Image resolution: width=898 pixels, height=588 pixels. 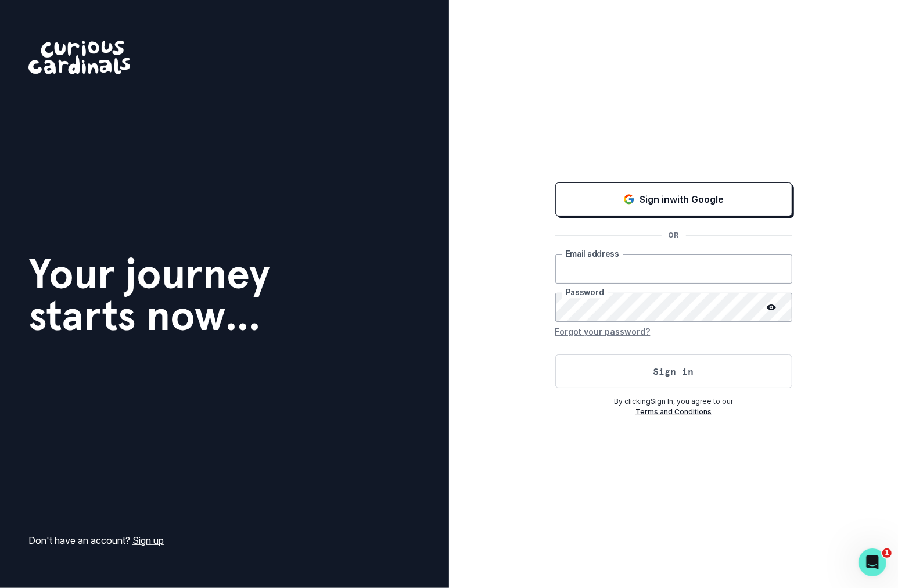 I want to click on img: Curious Cardinals Logo, so click(x=79, y=58).